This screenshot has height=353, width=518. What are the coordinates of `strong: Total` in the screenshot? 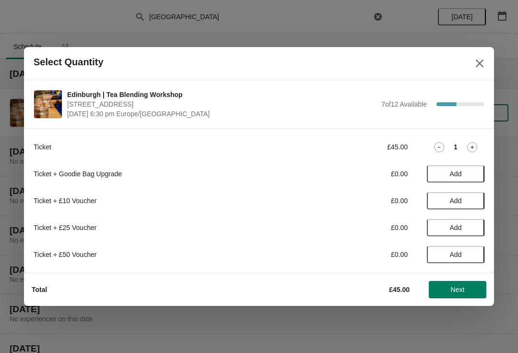 It's located at (39, 289).